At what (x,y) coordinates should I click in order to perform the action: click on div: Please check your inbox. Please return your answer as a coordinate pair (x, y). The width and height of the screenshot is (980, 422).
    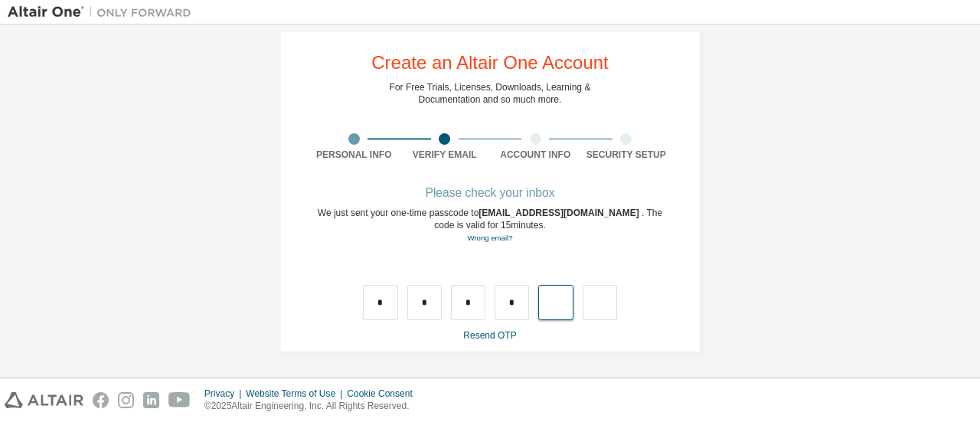
    Looking at the image, I should click on (490, 193).